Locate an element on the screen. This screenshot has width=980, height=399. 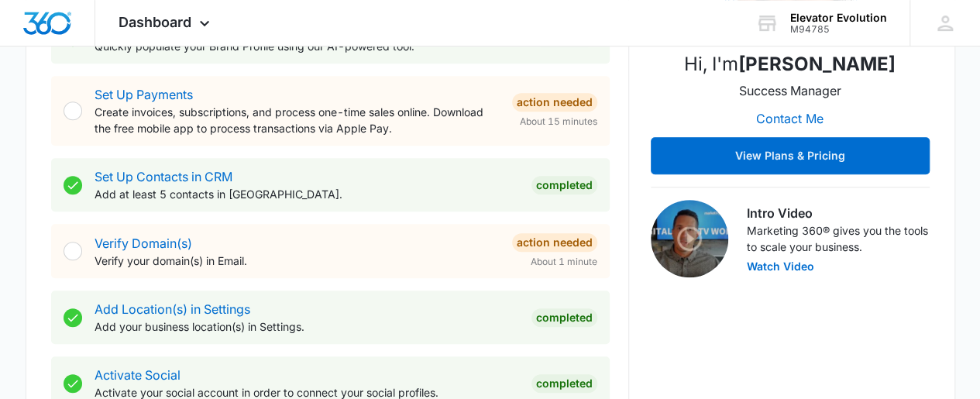
div: account name is located at coordinates (838, 17).